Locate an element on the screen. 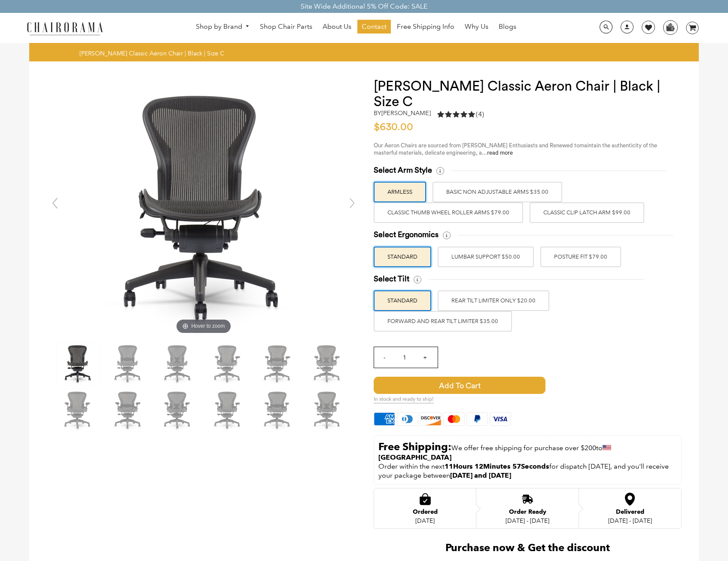 The width and height of the screenshot is (728, 561). div: Delivered is located at coordinates (630, 512).